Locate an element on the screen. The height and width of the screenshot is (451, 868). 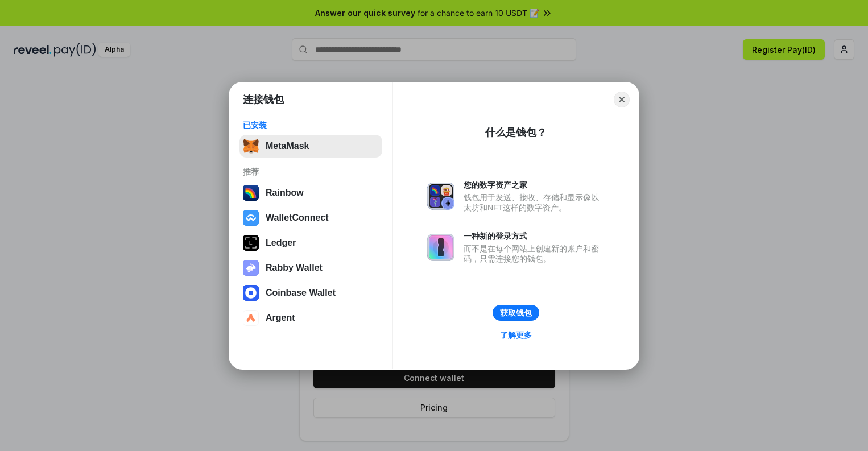
div: 一种新的登录方式 is located at coordinates (534, 236).